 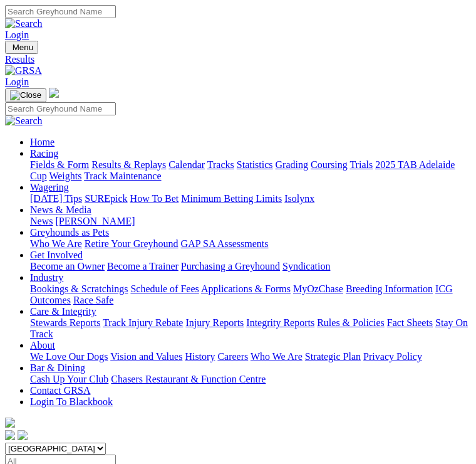 What do you see at coordinates (44, 153) in the screenshot?
I see `a: Racing` at bounding box center [44, 153].